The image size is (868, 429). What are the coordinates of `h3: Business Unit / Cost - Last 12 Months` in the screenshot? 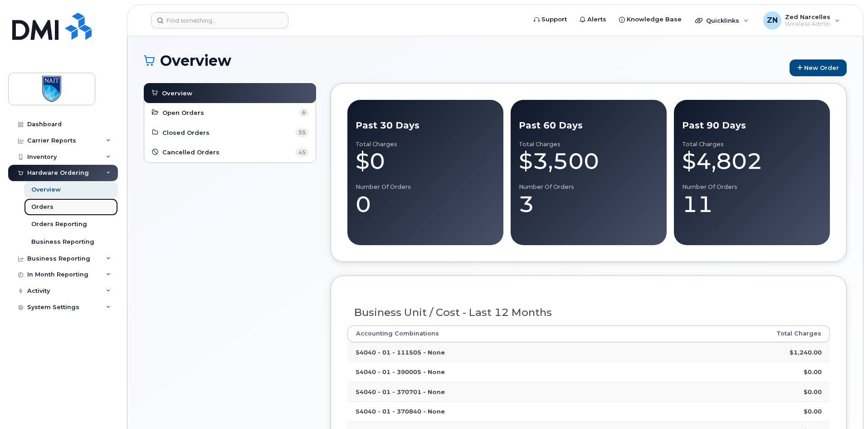 It's located at (589, 312).